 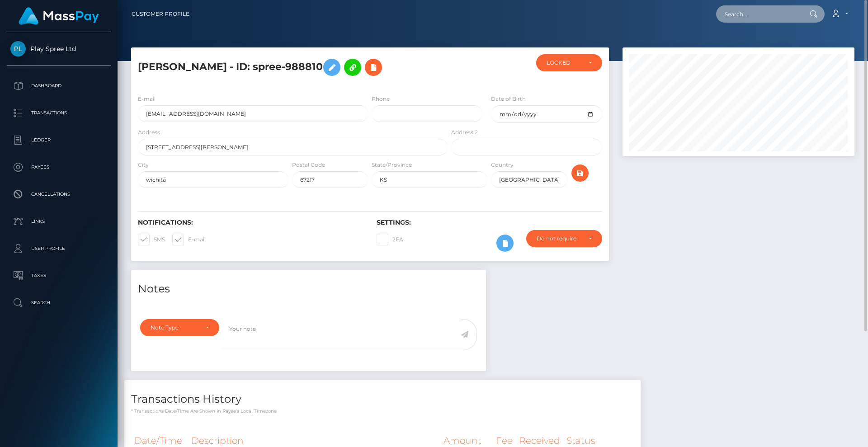 What do you see at coordinates (251, 222) in the screenshot?
I see `h6: Notifications:` at bounding box center [251, 222].